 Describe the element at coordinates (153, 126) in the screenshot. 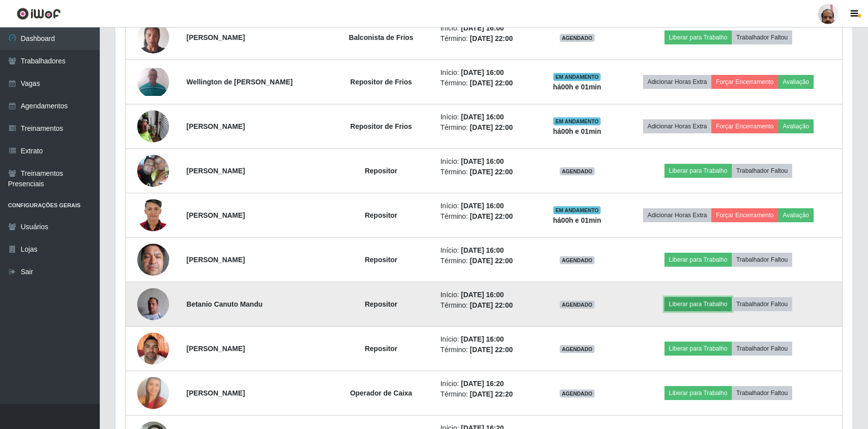

I see `img: 1748279738294.jpeg` at that location.